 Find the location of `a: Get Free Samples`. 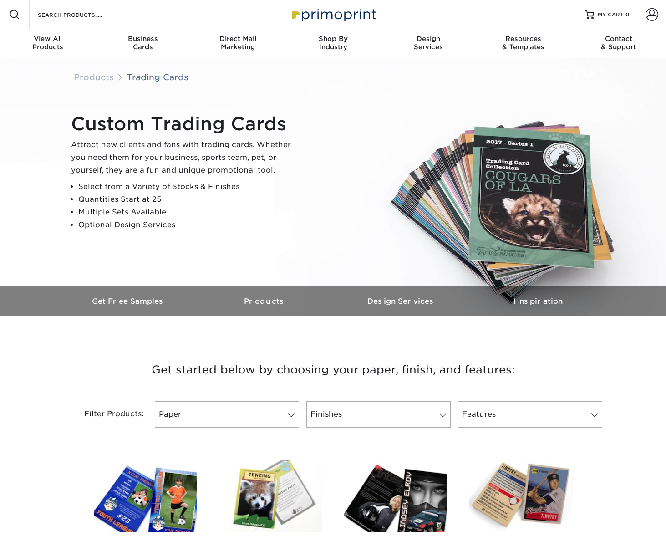

a: Get Free Samples is located at coordinates (128, 301).